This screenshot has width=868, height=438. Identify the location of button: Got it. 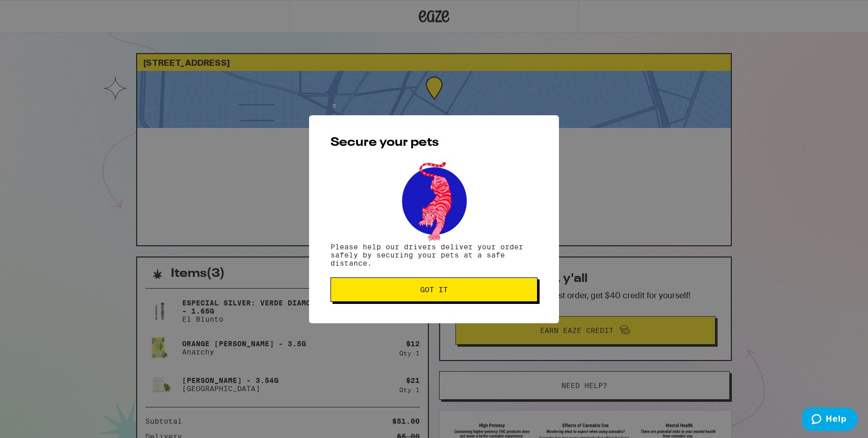
(434, 289).